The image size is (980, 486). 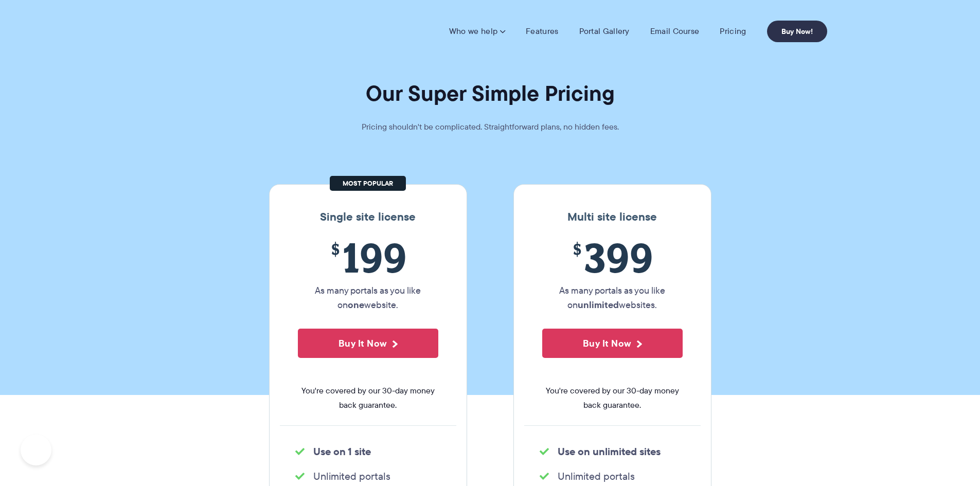 What do you see at coordinates (368, 257) in the screenshot?
I see `span: 199` at bounding box center [368, 257].